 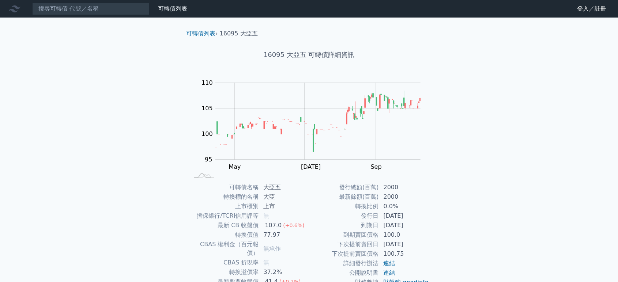 What do you see at coordinates (207, 134) in the screenshot?
I see `tspan: 100` at bounding box center [207, 134].